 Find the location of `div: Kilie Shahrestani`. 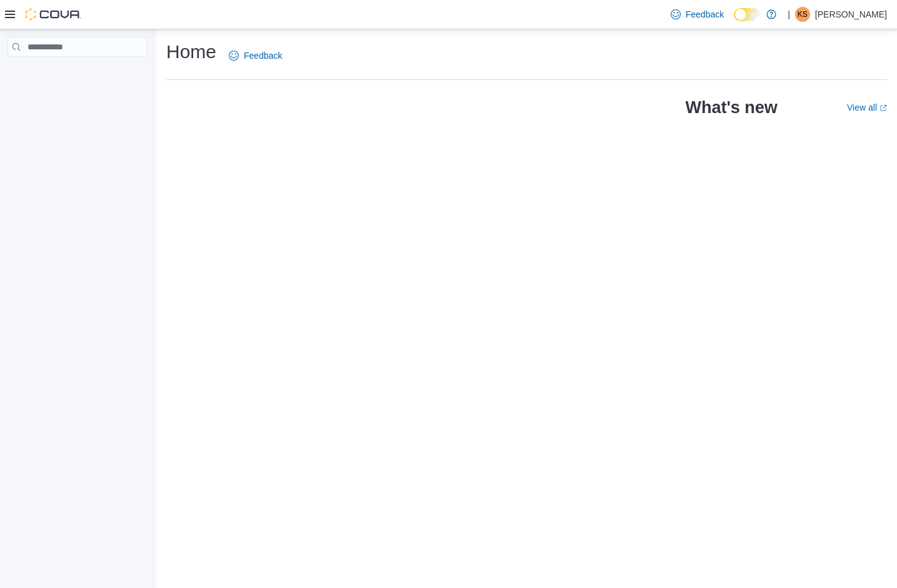

div: Kilie Shahrestani is located at coordinates (803, 14).